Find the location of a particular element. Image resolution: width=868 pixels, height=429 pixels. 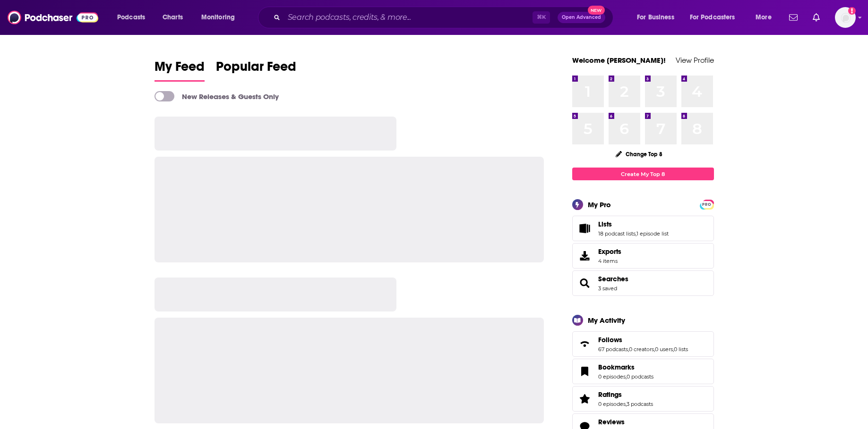

div: Search podcasts, credits, & more... is located at coordinates (445, 18).